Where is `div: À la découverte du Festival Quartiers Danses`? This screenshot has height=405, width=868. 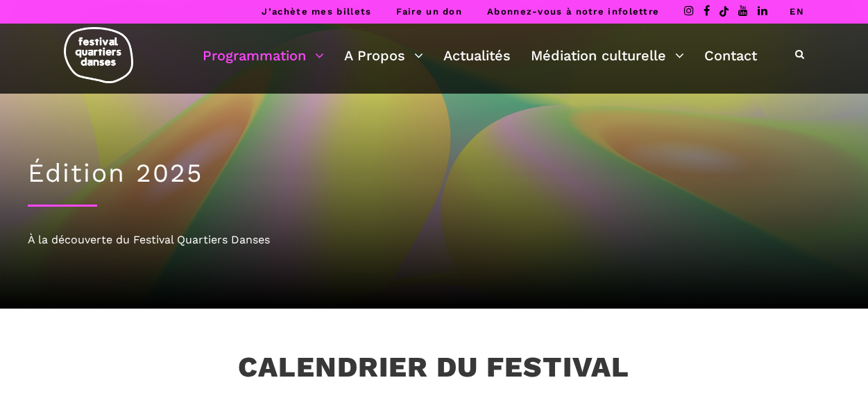 div: À la découverte du Festival Quartiers Danses is located at coordinates (434, 240).